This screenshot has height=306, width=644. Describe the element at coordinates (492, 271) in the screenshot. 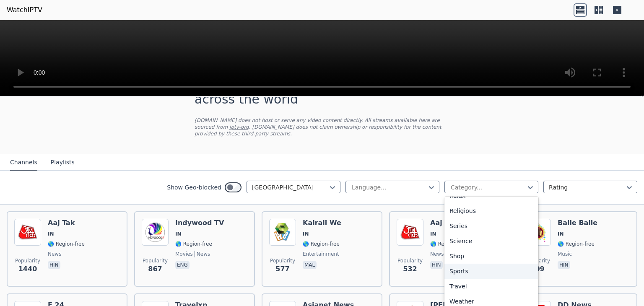

I see `div: Sports` at that location.